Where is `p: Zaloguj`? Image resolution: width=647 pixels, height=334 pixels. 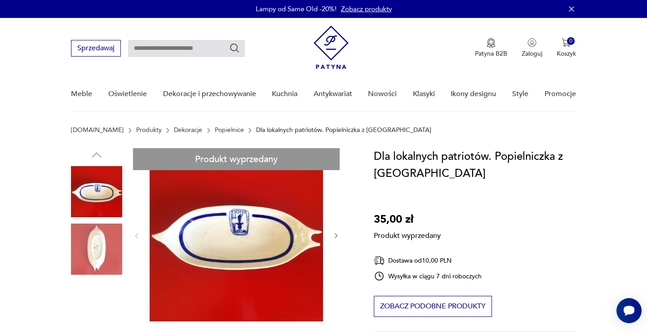 p: Zaloguj is located at coordinates (532, 53).